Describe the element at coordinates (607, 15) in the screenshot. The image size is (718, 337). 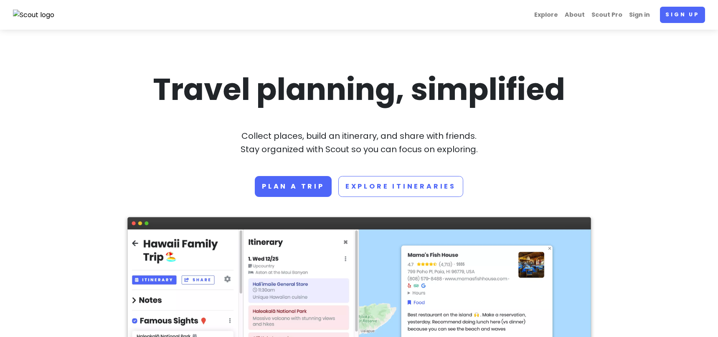
I see `a: Scout Pro` at that location.